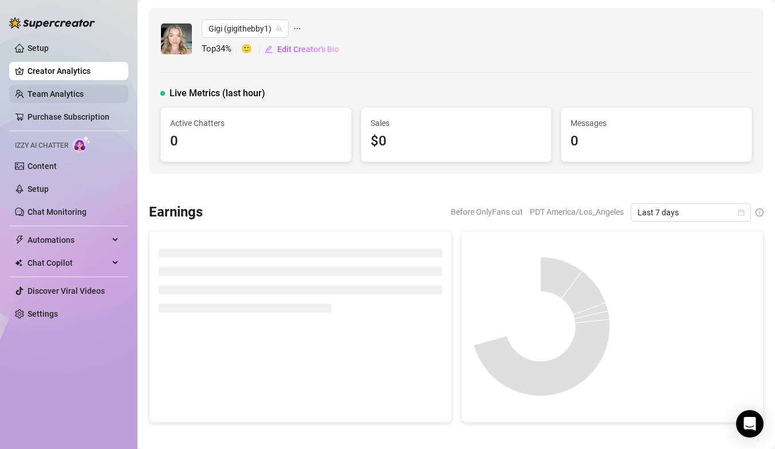 The height and width of the screenshot is (449, 775). What do you see at coordinates (19, 240) in the screenshot?
I see `span: thunderbolt` at bounding box center [19, 240].